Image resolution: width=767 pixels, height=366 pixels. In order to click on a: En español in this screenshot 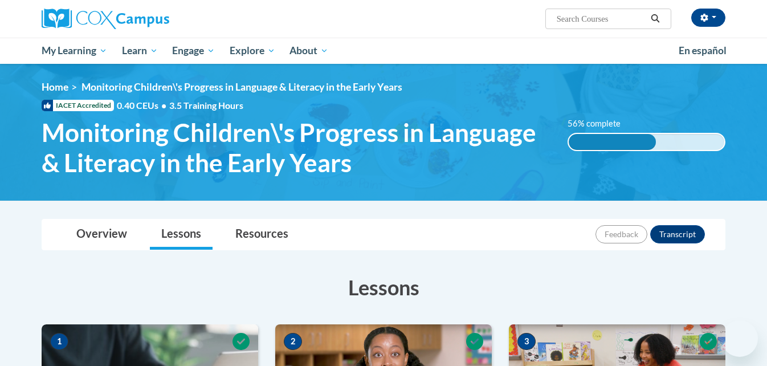, I will do `click(702, 51)`.